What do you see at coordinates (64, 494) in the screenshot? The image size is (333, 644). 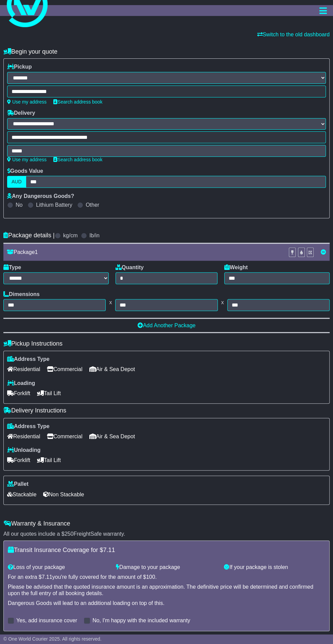 I see `span: Non Stackable` at bounding box center [64, 494].